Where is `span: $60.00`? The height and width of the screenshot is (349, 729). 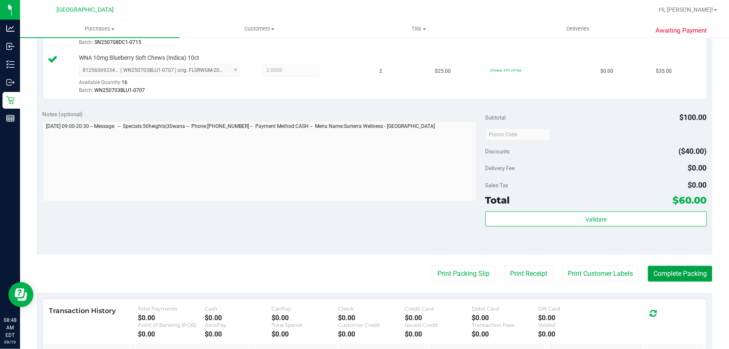 span: $60.00 is located at coordinates (690, 200).